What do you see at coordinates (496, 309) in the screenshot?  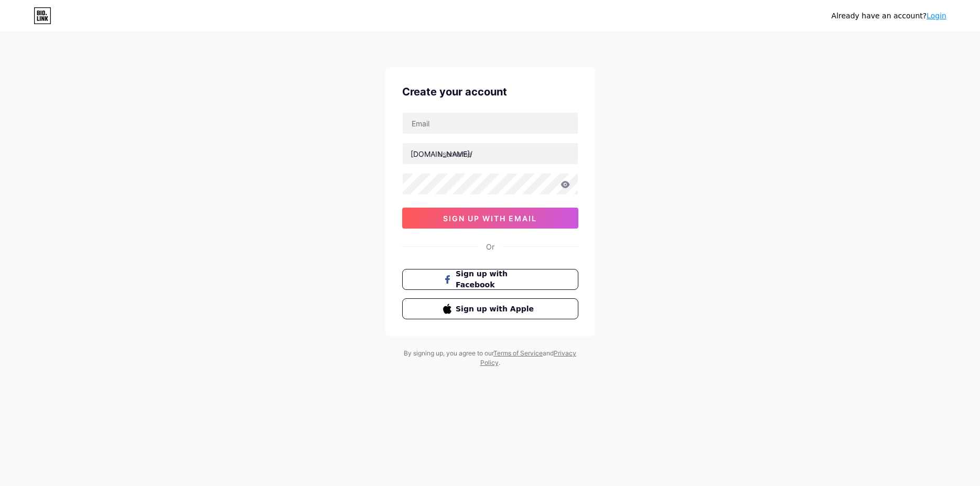 I see `span: Sign up with Apple` at bounding box center [496, 309].